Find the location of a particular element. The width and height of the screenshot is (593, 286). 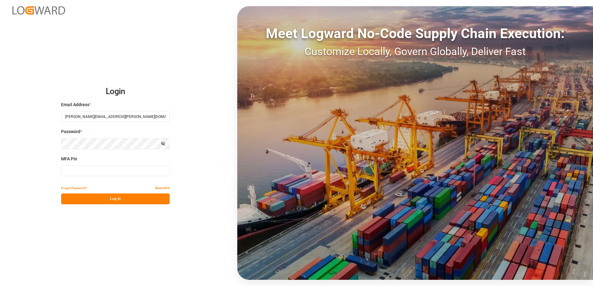

button: Forgot Password? is located at coordinates (74, 188).